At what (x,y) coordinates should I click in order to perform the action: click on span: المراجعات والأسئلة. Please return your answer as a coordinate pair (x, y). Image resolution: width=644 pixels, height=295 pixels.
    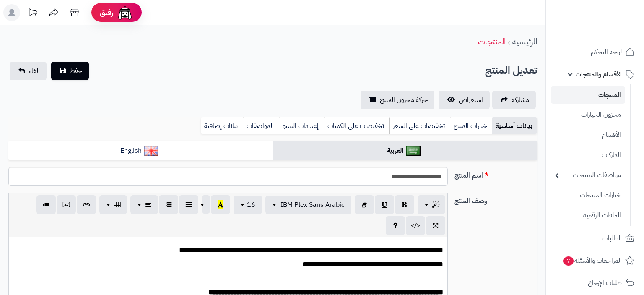
    Looking at the image, I should click on (592, 261).